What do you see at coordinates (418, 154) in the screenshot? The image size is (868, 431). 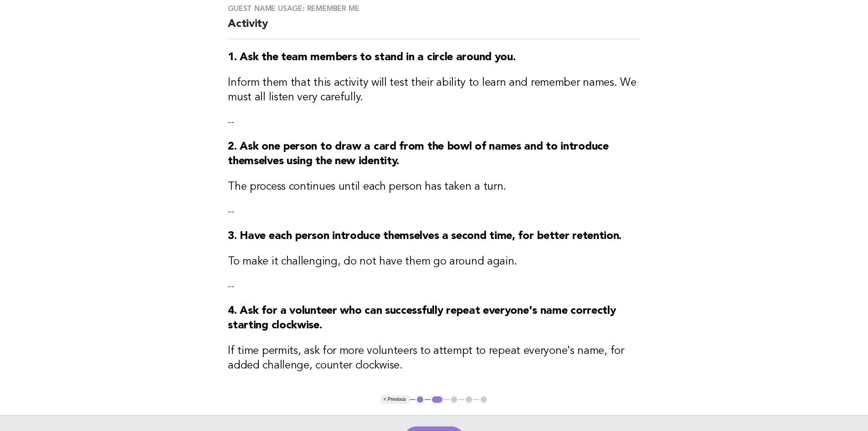 I see `strong: 2. Ask one person to draw a card from the bowl of names and to introduce themselves using the new...` at bounding box center [418, 154].